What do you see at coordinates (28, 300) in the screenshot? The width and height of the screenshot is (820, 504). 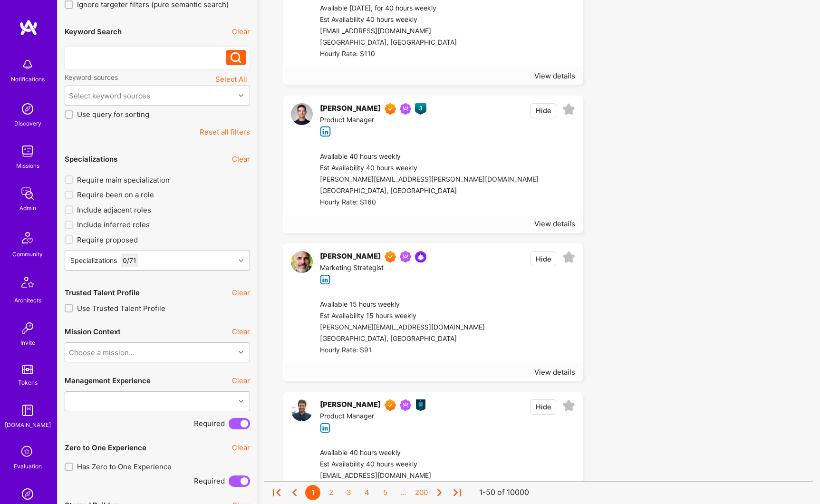 I see `div: Architects` at bounding box center [28, 300].